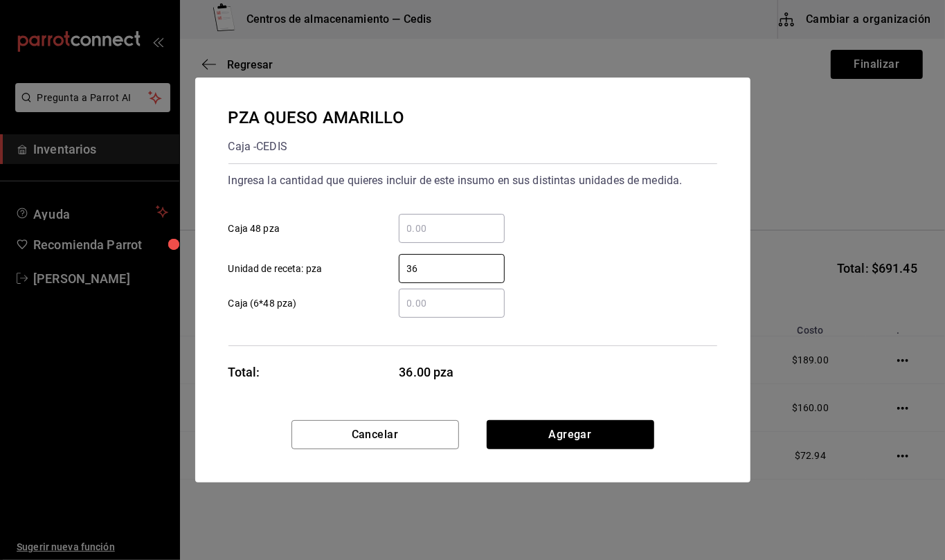  What do you see at coordinates (262, 303) in the screenshot?
I see `span: Caja (6*48 pza)` at bounding box center [262, 303].